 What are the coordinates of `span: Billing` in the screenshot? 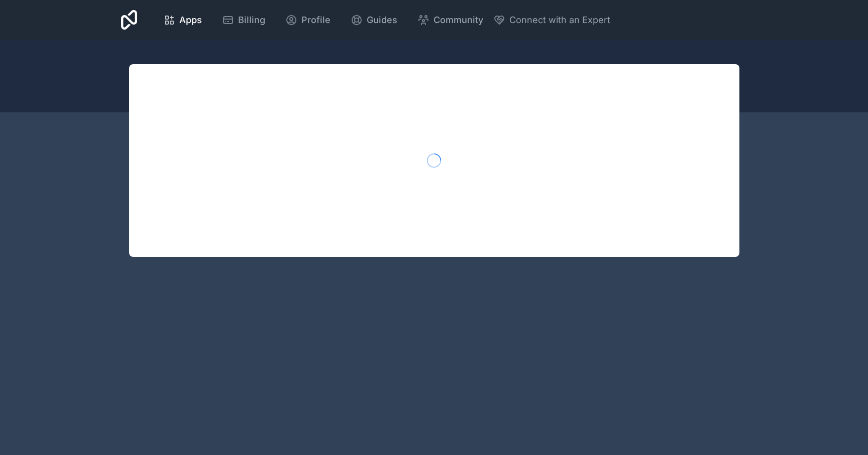 It's located at (251, 20).